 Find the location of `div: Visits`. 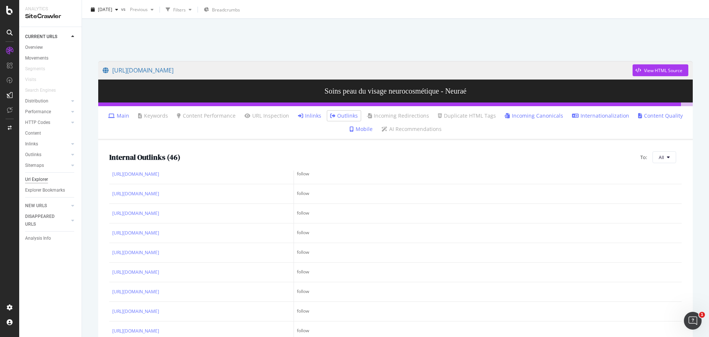

div: Visits is located at coordinates (31, 79).